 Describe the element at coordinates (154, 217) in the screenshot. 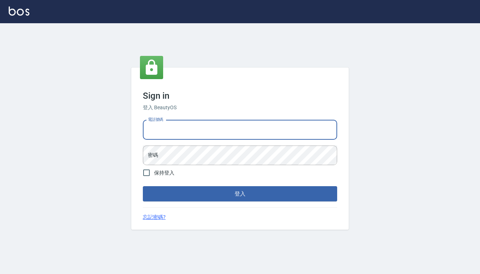

I see `a: 忘記密碼?` at that location.